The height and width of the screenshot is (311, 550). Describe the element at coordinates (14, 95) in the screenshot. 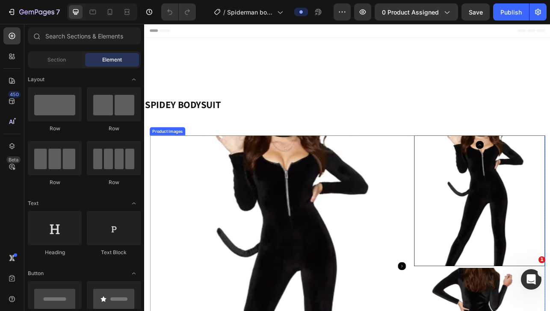

I see `div: 450` at that location.